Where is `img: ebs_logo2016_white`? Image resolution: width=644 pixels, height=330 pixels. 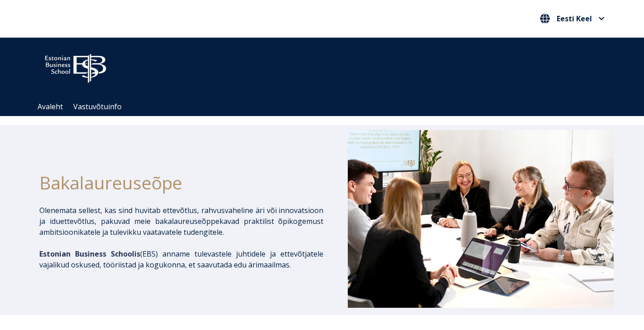
img: ebs_logo2016_white is located at coordinates (76, 67).